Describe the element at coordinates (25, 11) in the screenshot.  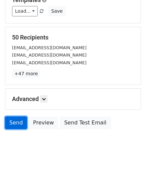
I see `a: Load...` at that location.